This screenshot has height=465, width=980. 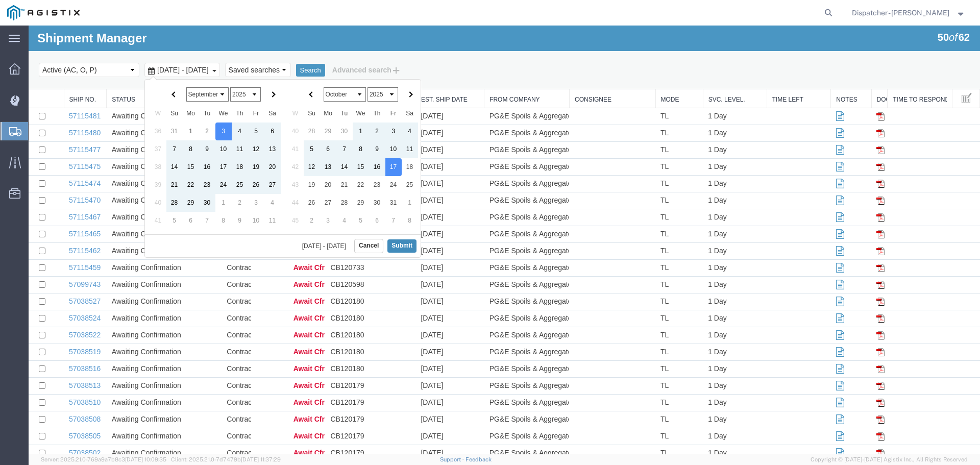 I want to click on th: Time Left, so click(x=770, y=73).